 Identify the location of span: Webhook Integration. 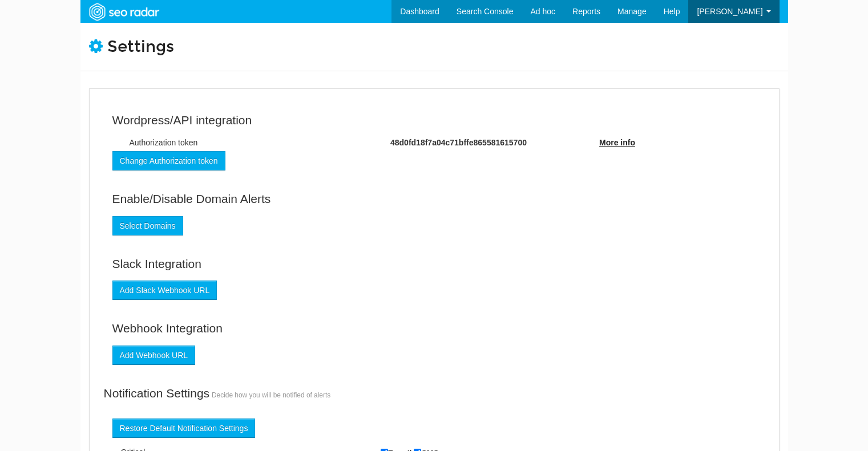
(167, 328).